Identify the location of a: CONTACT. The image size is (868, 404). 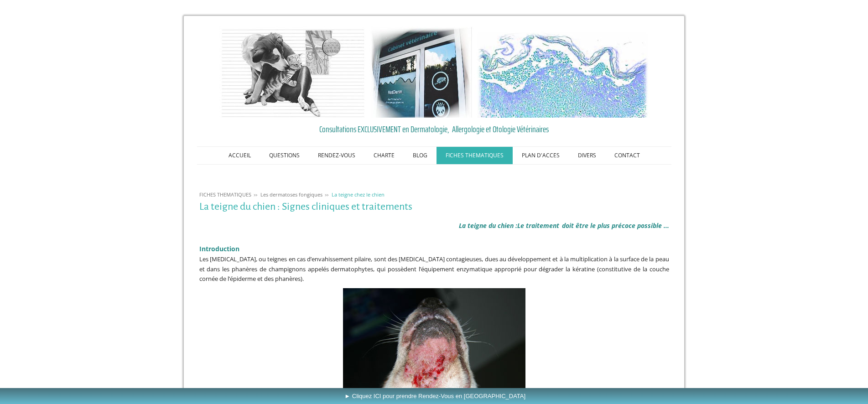
(627, 155).